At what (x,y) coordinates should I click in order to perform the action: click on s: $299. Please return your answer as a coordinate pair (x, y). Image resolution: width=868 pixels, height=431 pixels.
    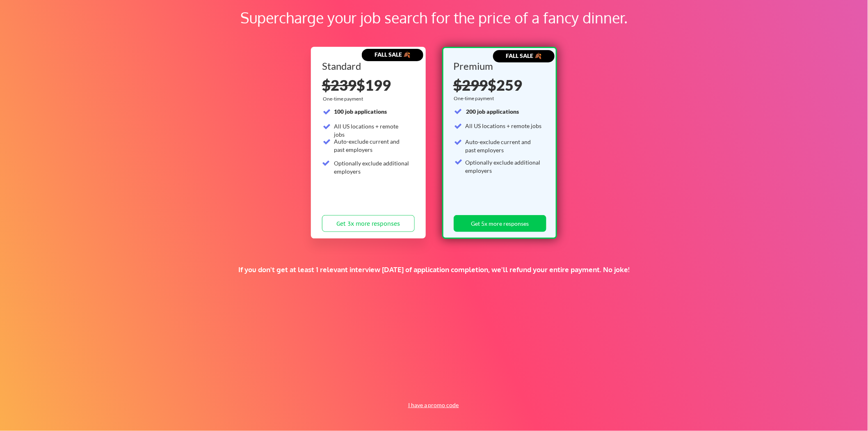
    Looking at the image, I should click on (471, 85).